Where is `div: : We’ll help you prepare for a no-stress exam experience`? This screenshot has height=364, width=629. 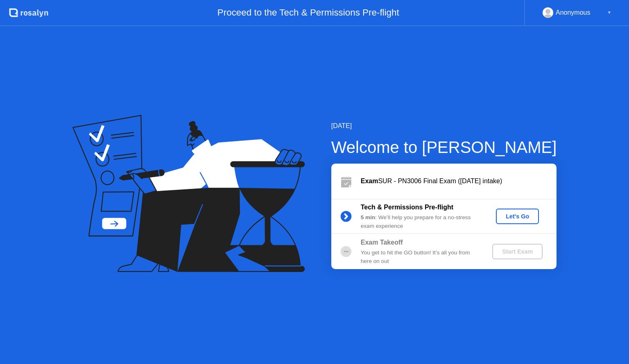
div: : We’ll help you prepare for a no-stress exam experience is located at coordinates (419, 222).